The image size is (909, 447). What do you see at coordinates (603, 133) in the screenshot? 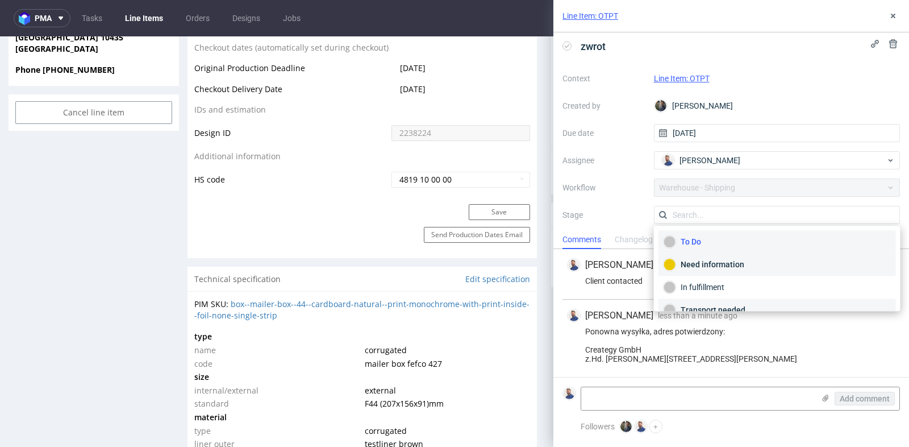
I see `label: Due date` at bounding box center [603, 133].